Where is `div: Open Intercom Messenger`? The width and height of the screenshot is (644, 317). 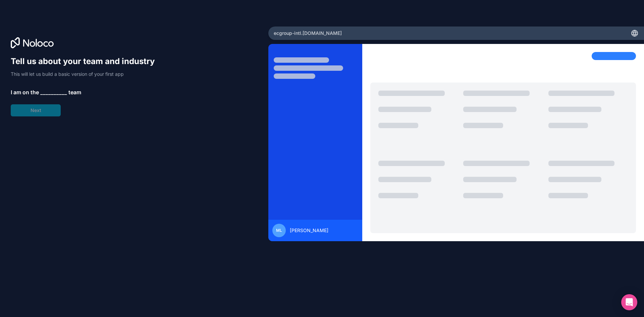 div: Open Intercom Messenger is located at coordinates (629, 303).